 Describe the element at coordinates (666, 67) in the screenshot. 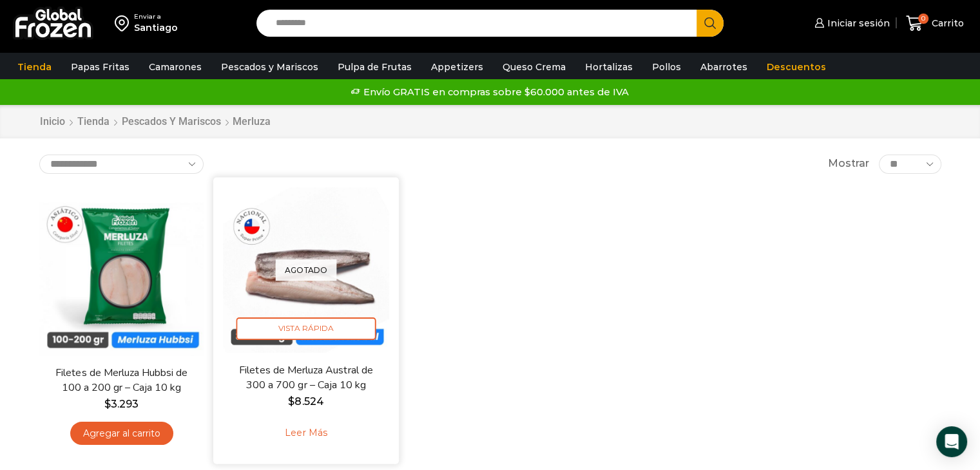

I see `a: Pollos` at that location.